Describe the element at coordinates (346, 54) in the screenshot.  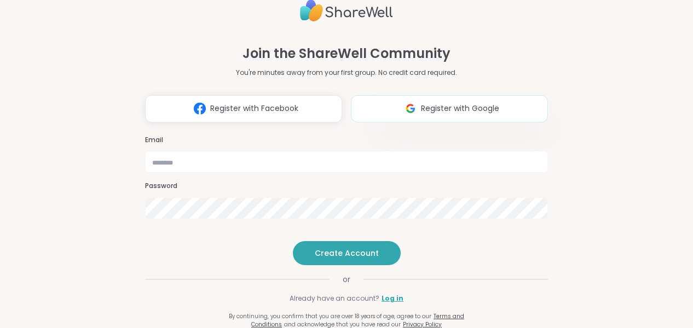
I see `h1: Join the ShareWell Community` at that location.